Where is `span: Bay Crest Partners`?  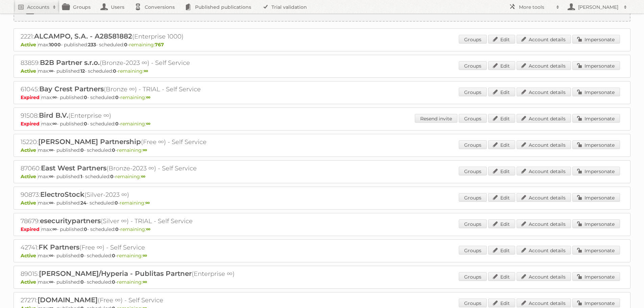
span: Bay Crest Partners is located at coordinates (71, 89).